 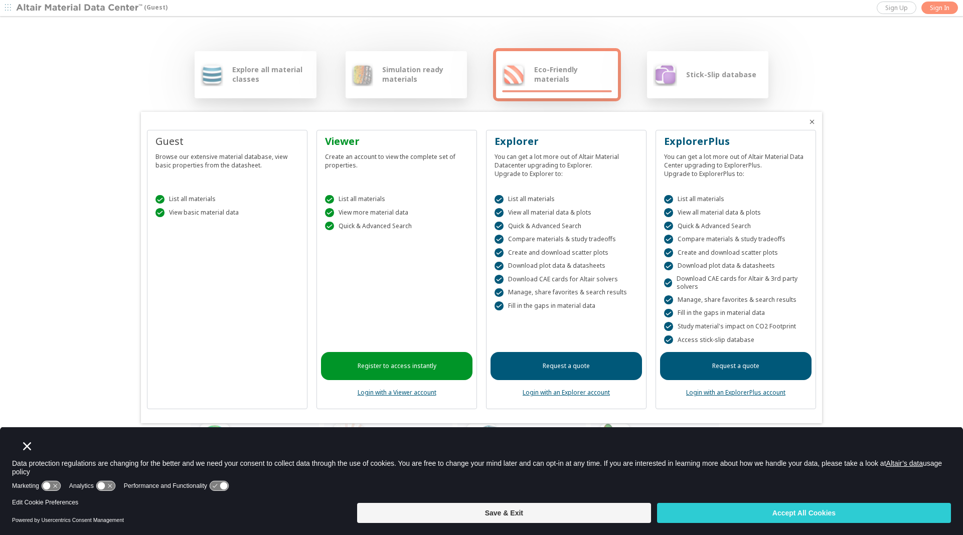 I want to click on div: Create an account to view the complete set of properties., so click(x=397, y=159).